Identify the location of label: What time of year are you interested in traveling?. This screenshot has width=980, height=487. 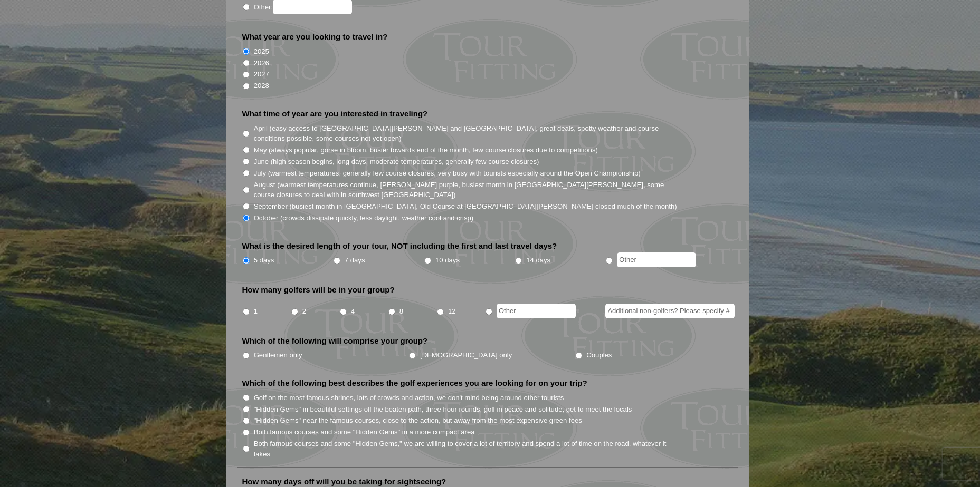
(335, 114).